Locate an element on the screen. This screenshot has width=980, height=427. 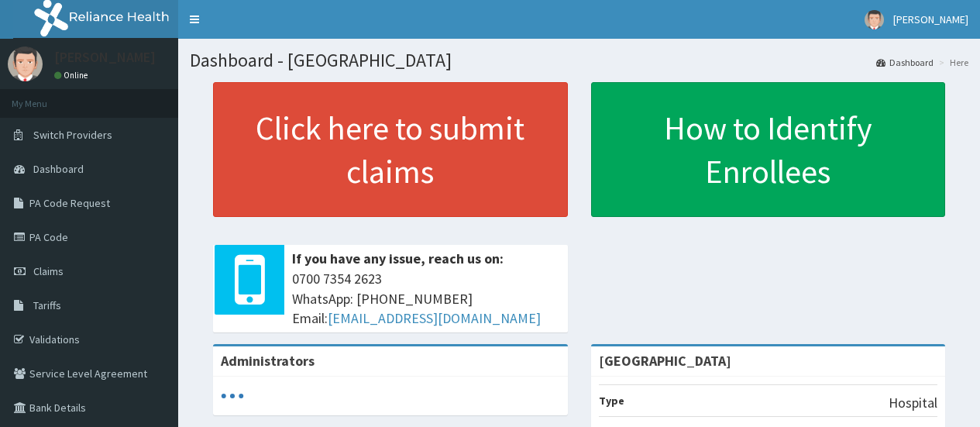
a: How to Identify Enrollees is located at coordinates (768, 150).